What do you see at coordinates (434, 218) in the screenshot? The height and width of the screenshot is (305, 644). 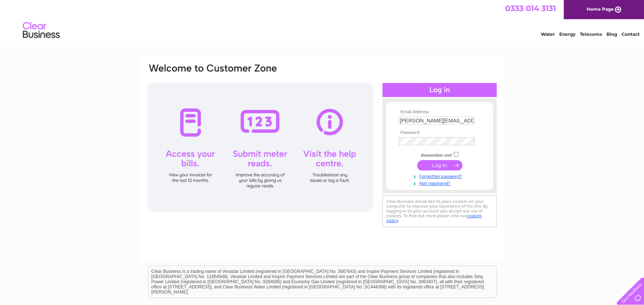 I see `a: cookies policy` at bounding box center [434, 218].